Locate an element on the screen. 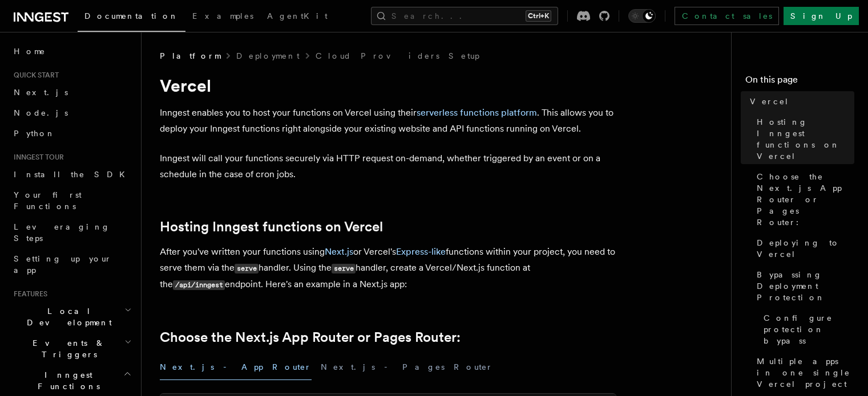  a: Bypassing Deployment Protection is located at coordinates (803, 286).